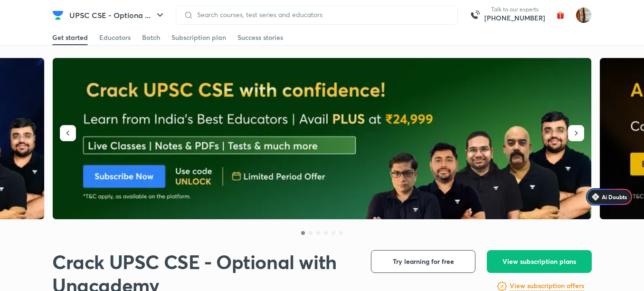 The width and height of the screenshot is (644, 291). What do you see at coordinates (58, 15) in the screenshot?
I see `img: Company Logo` at bounding box center [58, 15].